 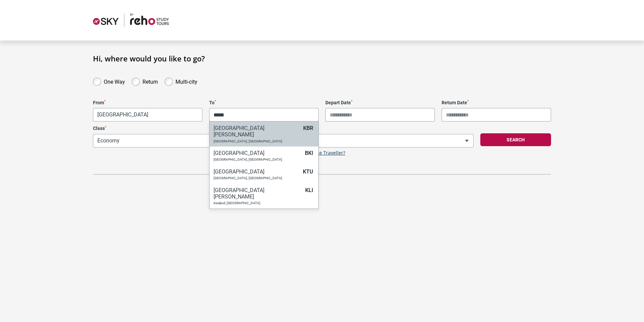 What do you see at coordinates (264, 115) in the screenshot?
I see `span: City or Airport` at bounding box center [264, 115].